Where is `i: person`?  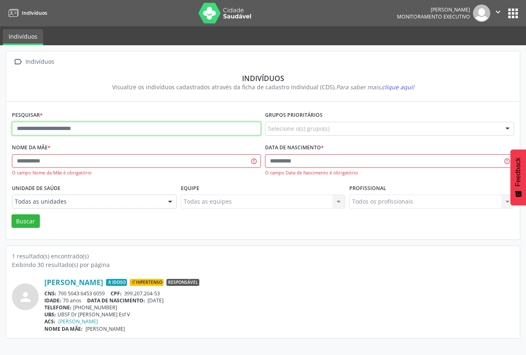
i: person is located at coordinates (25, 297).